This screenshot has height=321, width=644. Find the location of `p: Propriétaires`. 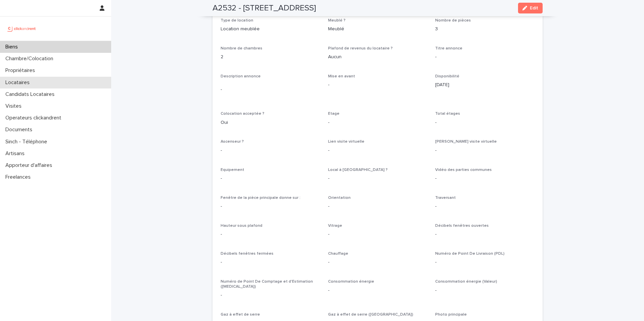

p: Propriétaires is located at coordinates (22, 70).